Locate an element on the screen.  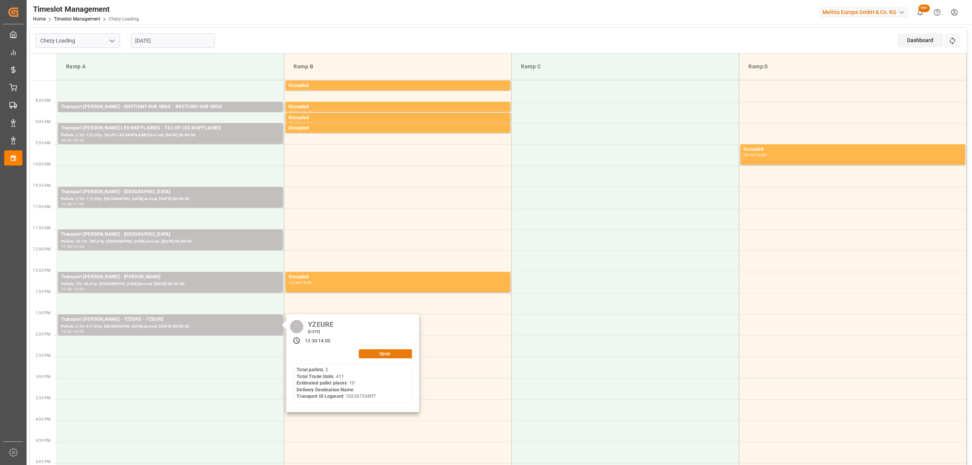
span: 3:00 PM is located at coordinates (43, 377).